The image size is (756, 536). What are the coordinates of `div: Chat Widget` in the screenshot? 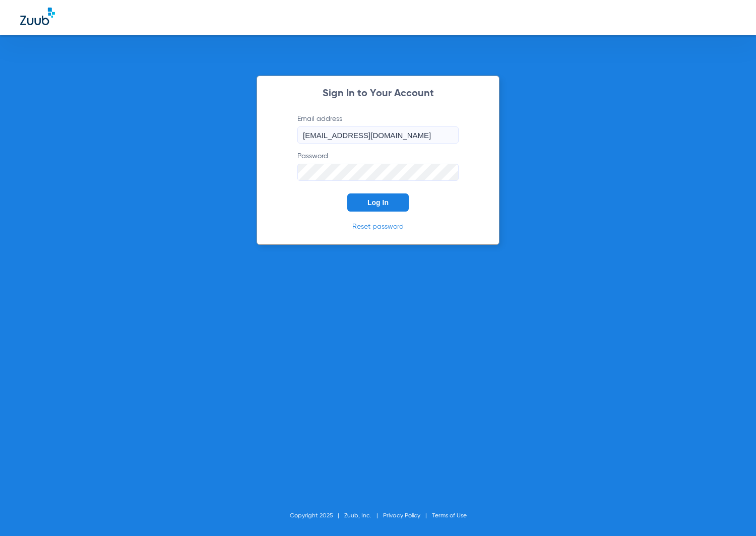 It's located at (731, 512).